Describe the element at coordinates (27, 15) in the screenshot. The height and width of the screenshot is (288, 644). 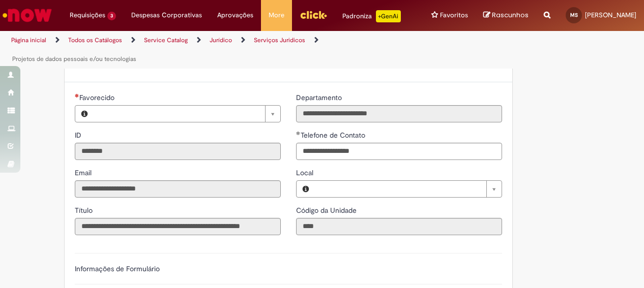
I see `img: ServiceNow` at that location.